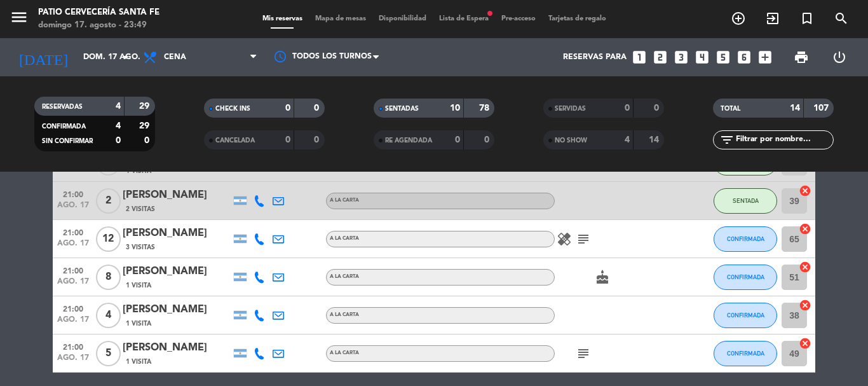 The width and height of the screenshot is (868, 386). Describe the element at coordinates (730, 109) in the screenshot. I see `span: TOTAL` at that location.